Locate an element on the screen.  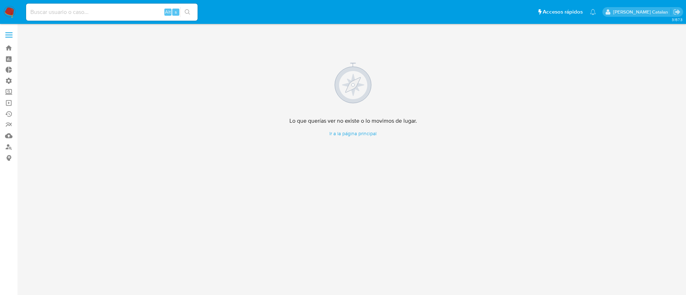
h4: Lo que querías ver no existe o lo movimos de lugar. is located at coordinates (353, 121).